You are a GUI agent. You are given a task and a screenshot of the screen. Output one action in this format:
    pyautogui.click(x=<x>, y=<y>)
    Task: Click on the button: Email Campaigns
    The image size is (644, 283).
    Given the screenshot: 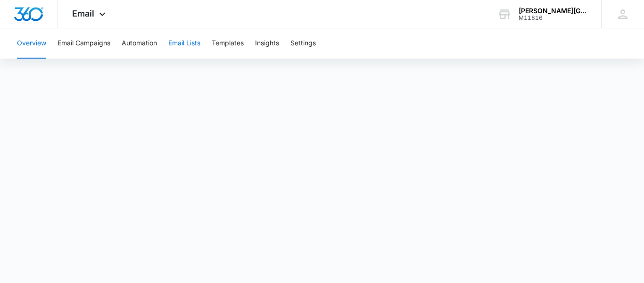 What is the action you would take?
    pyautogui.click(x=84, y=44)
    